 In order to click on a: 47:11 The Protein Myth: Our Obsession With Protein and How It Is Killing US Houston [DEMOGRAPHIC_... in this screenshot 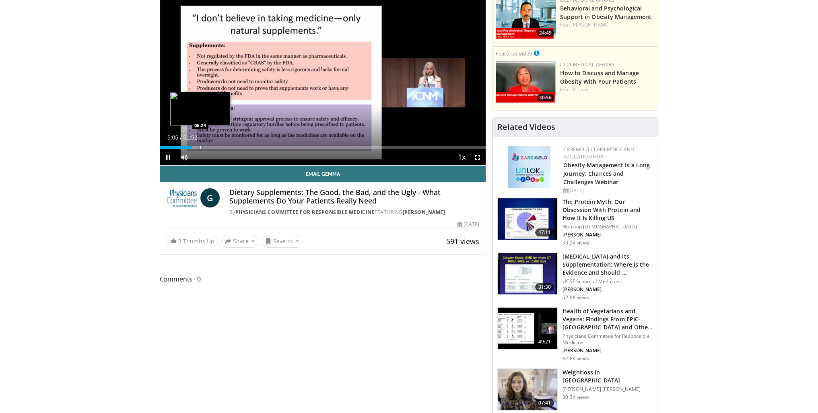, I will do `click(575, 222)`.